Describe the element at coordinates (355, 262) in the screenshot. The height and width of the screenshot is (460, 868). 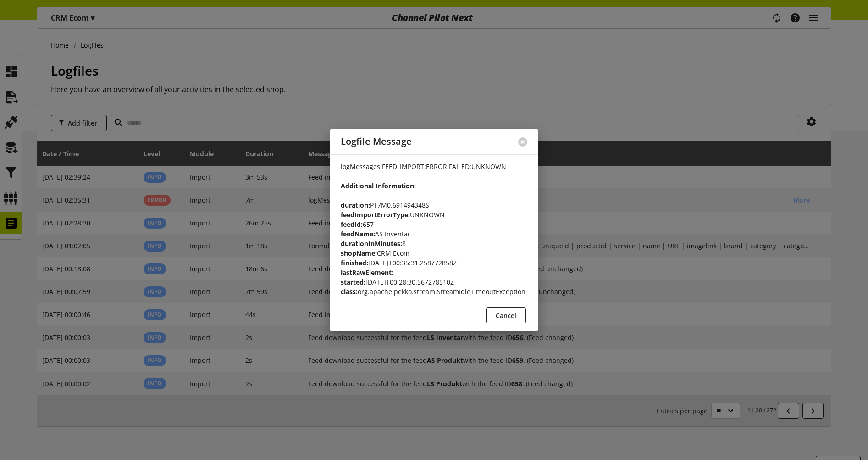
I see `b: finished:` at that location.